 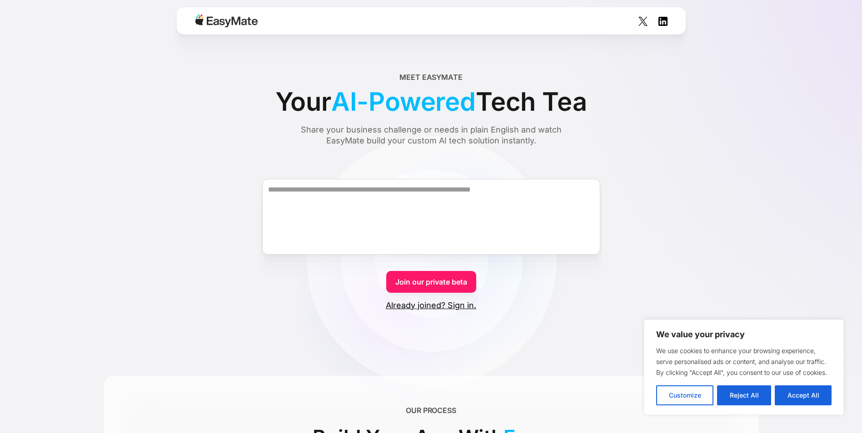 What do you see at coordinates (744, 362) in the screenshot?
I see `p: We use cookies to enhance your browsing experience, serve personalised ads or content, and analys...` at bounding box center [744, 362].